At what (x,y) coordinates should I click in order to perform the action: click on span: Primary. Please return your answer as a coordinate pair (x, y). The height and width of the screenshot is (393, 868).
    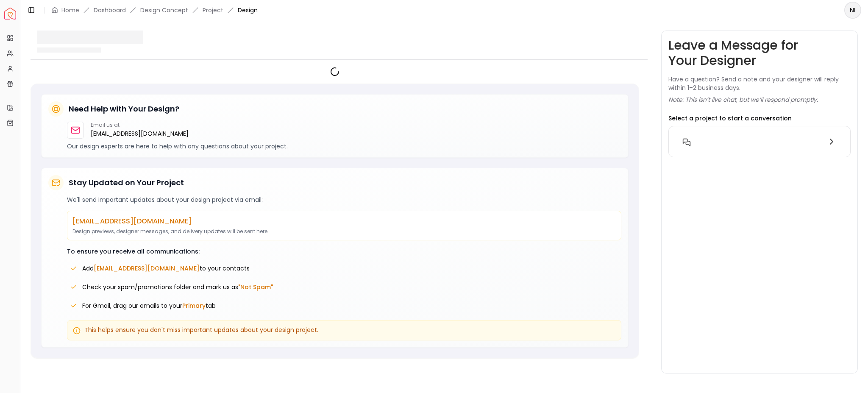
    Looking at the image, I should click on (194, 305).